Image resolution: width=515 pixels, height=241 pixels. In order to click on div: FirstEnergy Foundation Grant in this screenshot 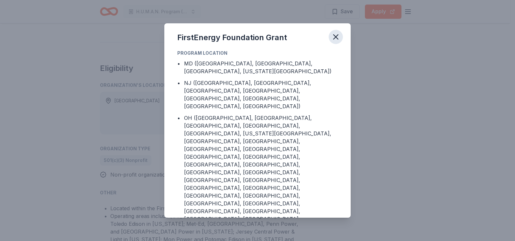, I will do `click(232, 38)`.